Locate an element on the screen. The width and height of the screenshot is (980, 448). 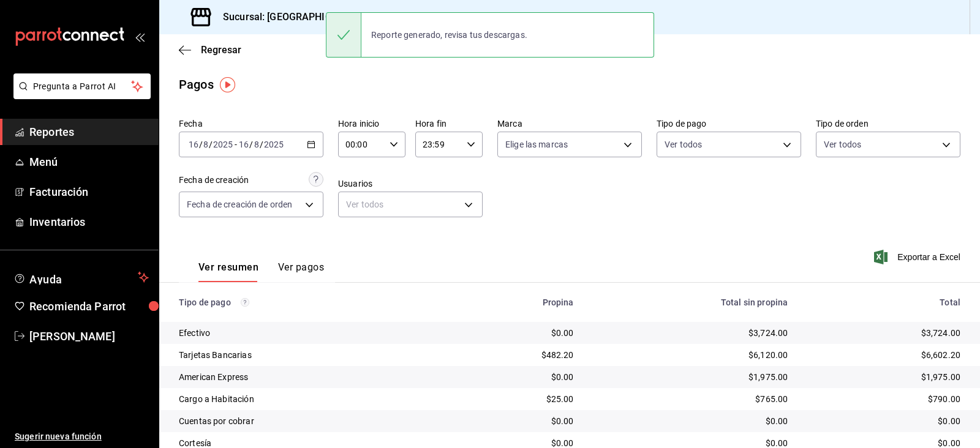
label: Marca is located at coordinates (570, 123).